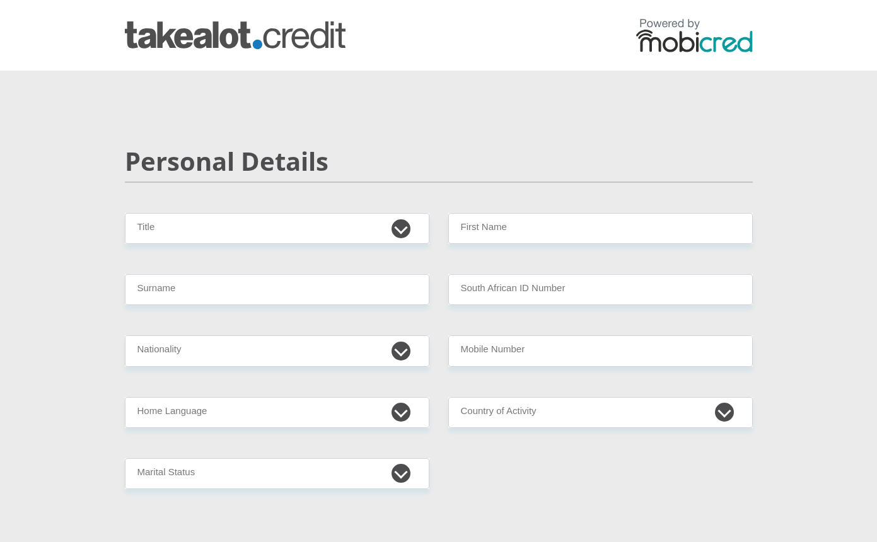 This screenshot has width=877, height=542. What do you see at coordinates (439, 161) in the screenshot?
I see `h2: Personal Details` at bounding box center [439, 161].